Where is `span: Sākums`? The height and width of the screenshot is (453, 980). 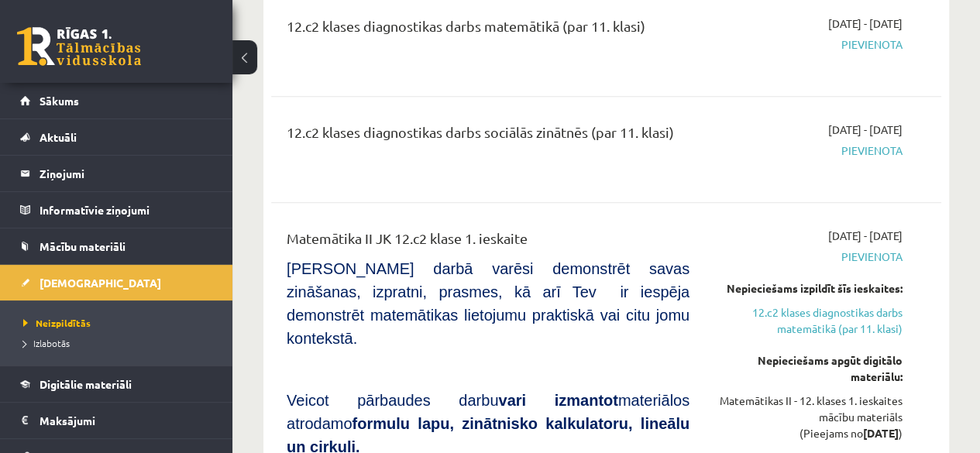 span: Sākums is located at coordinates (58, 100).